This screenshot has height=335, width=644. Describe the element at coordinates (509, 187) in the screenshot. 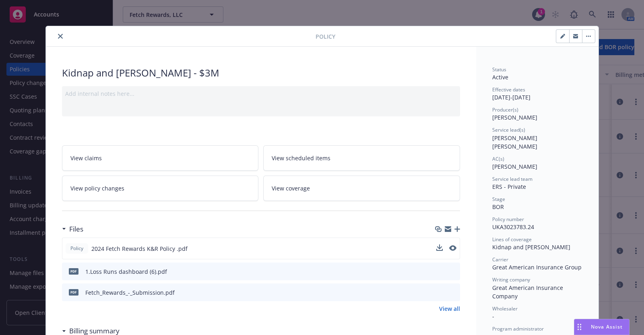

I see `span: ERS - Private` at that location.